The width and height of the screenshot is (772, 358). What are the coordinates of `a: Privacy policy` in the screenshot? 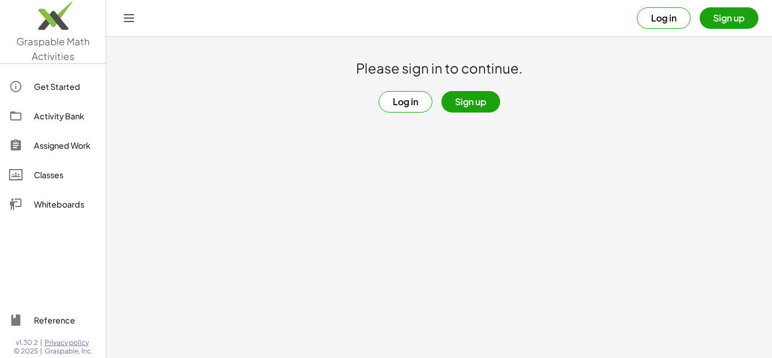 It's located at (68, 342).